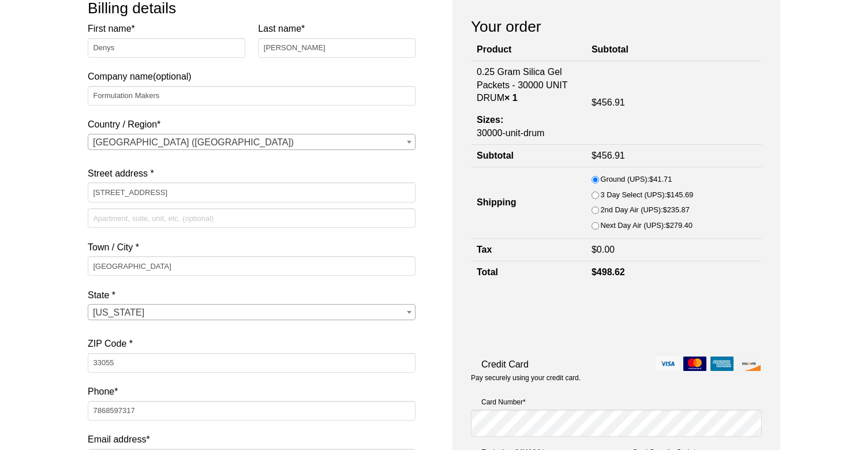 The height and width of the screenshot is (450, 868). Describe the element at coordinates (616, 364) in the screenshot. I see `label: Credit Card` at that location.